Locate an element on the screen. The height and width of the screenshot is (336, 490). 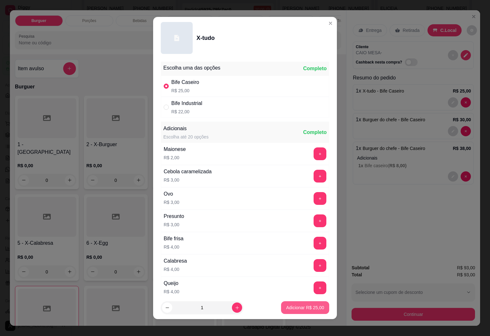
div: Bife Industrial is located at coordinates (187, 103).